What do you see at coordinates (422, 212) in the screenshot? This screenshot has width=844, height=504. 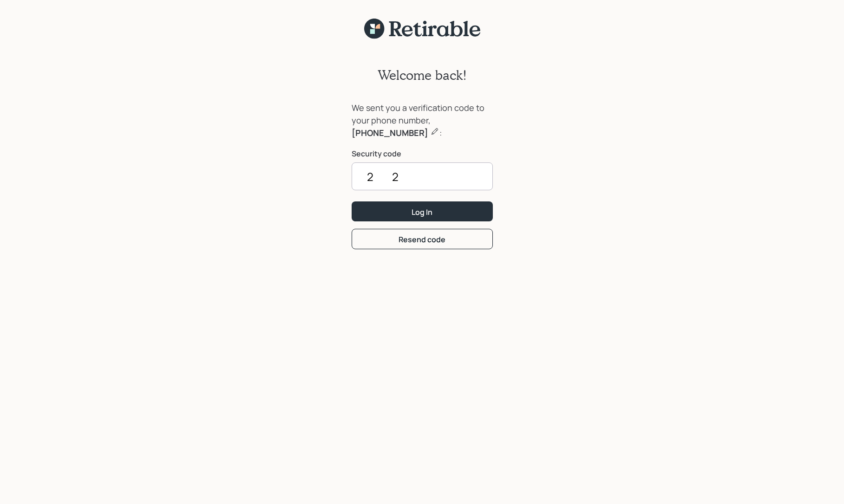 I see `div: Log In` at bounding box center [422, 212].